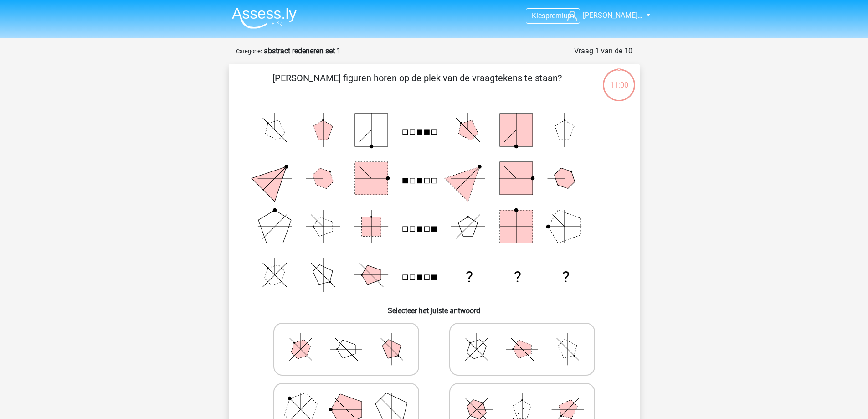 The image size is (868, 419). Describe the element at coordinates (265, 18) in the screenshot. I see `img: Assessly` at that location.